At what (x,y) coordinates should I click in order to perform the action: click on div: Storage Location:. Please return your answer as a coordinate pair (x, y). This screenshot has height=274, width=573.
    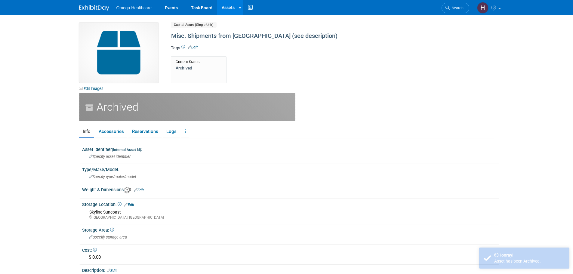
    Looking at the image, I should click on (290, 204).